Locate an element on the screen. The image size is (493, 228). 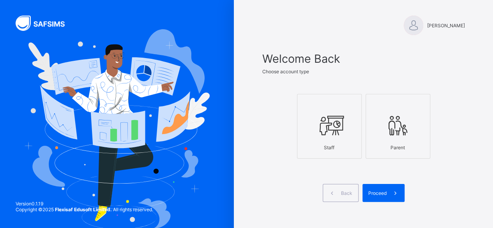
span: Copyright © 2025 All rights reserved. is located at coordinates (84, 209).